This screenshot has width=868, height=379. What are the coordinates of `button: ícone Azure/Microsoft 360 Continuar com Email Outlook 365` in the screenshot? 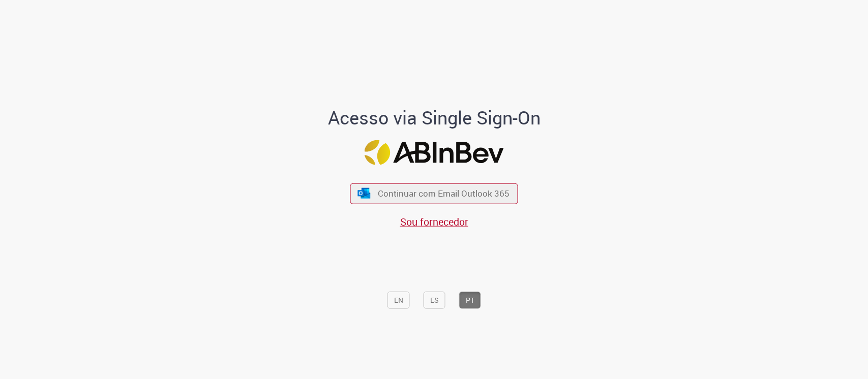 It's located at (434, 193).